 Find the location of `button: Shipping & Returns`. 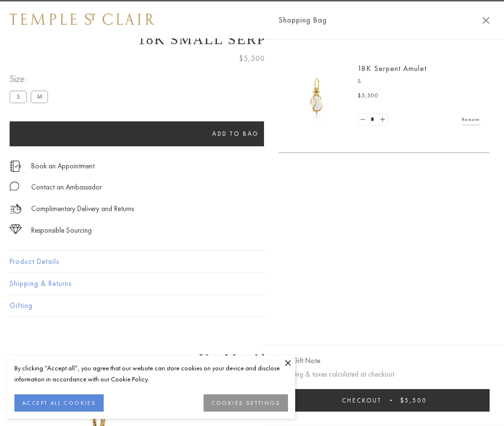

button: Shipping & Returns is located at coordinates (252, 283).